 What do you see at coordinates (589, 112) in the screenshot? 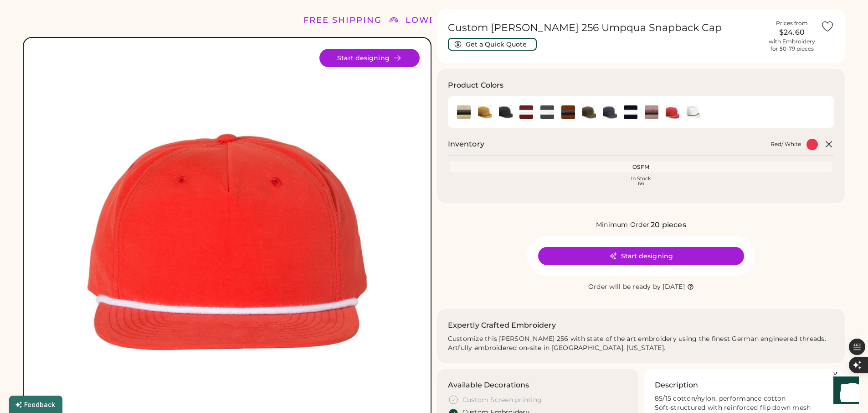
I see `div: Loden/ Amber Gold` at bounding box center [589, 112].